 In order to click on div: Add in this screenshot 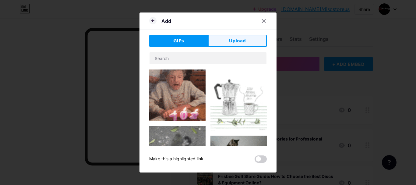, I will do `click(166, 21)`.